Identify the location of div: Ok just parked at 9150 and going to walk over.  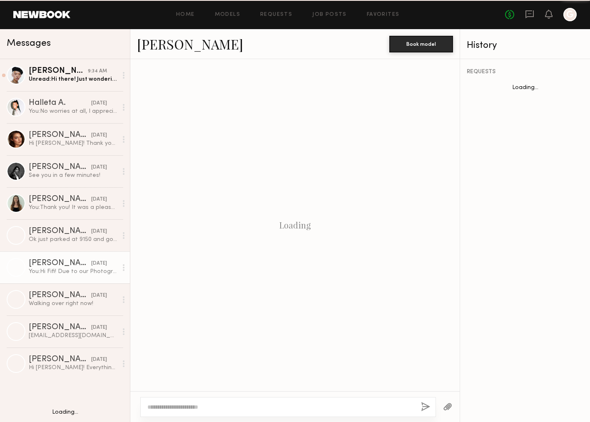
(73, 239).